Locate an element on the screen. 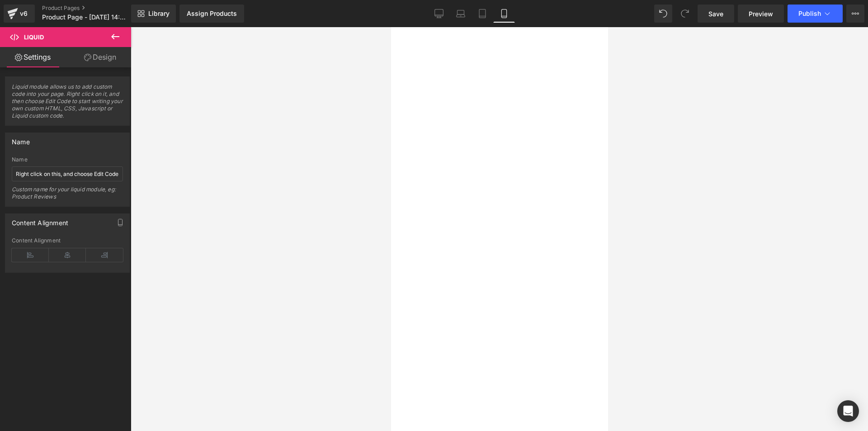 This screenshot has height=431, width=868. button: More is located at coordinates (855, 14).